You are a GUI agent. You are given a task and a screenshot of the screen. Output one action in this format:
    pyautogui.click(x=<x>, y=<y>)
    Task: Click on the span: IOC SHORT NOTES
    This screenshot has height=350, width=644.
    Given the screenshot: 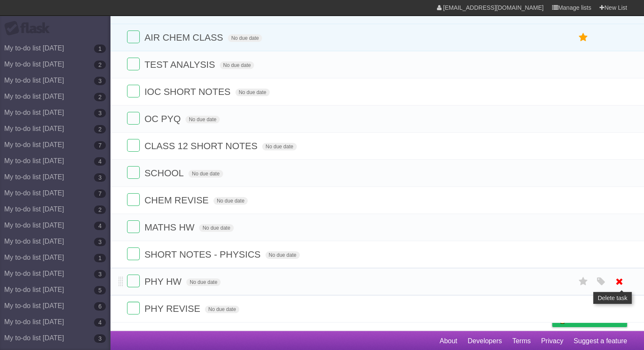 What is the action you would take?
    pyautogui.click(x=189, y=91)
    